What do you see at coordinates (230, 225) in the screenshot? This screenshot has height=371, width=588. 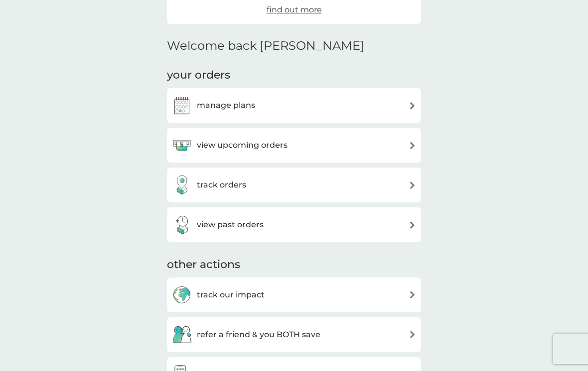 I see `h3: view past orders` at bounding box center [230, 225].